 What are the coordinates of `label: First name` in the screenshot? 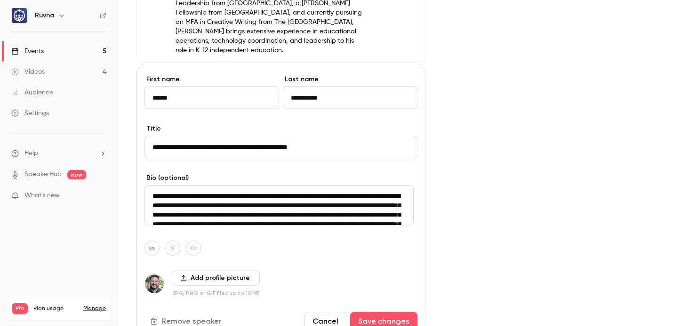 It's located at (212, 80).